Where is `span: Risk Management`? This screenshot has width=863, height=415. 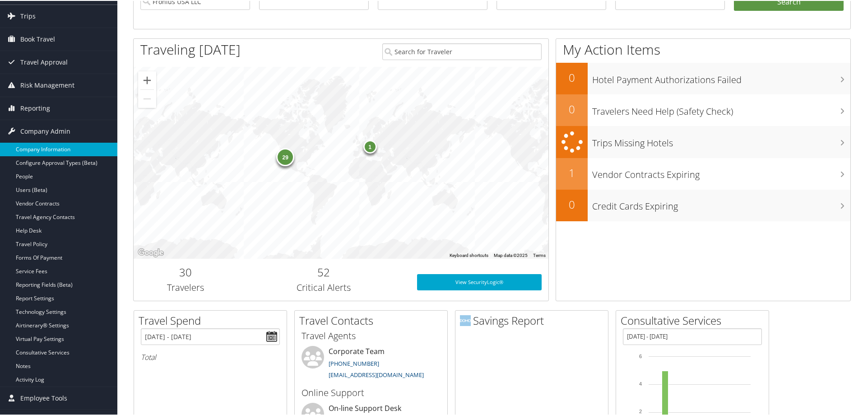
span: Risk Management is located at coordinates (47, 84).